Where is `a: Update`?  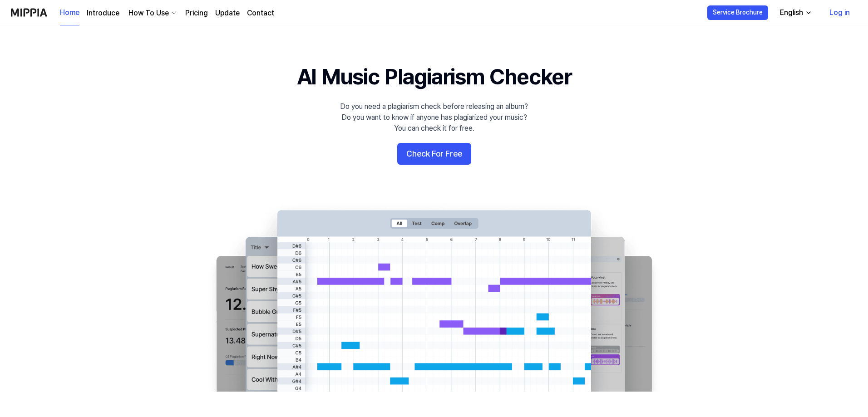
a: Update is located at coordinates (227, 13).